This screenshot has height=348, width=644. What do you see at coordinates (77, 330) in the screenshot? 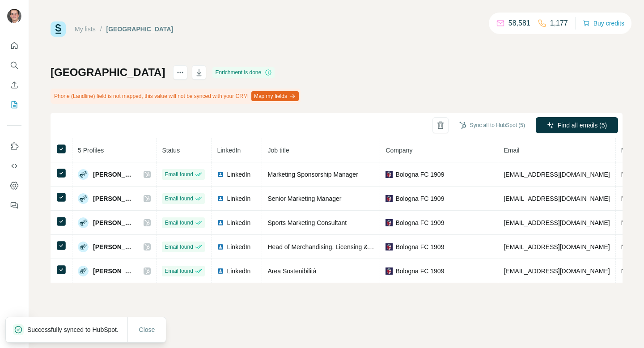
I see `p: Successfully synced to HubSpot.` at bounding box center [77, 330].